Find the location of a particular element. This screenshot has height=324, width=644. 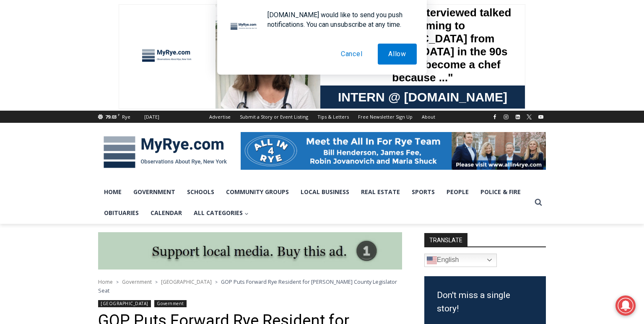

a: Police & Fire is located at coordinates (501, 192).